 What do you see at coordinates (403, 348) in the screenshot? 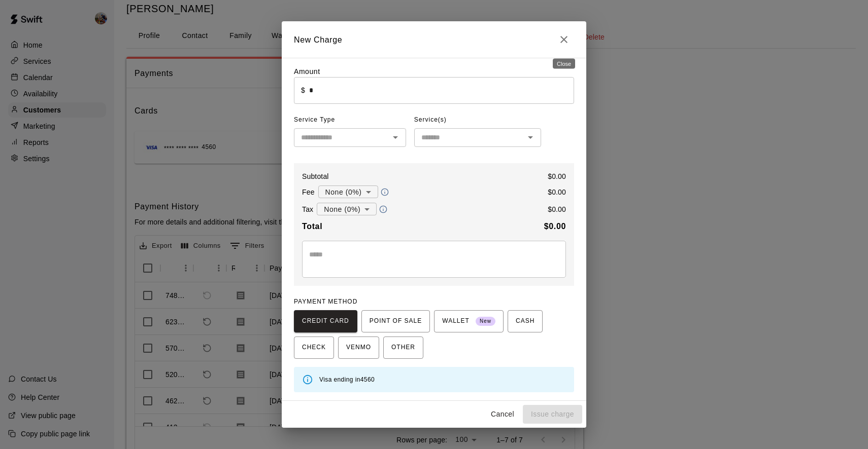
I see `span: OTHER` at bounding box center [403, 348].